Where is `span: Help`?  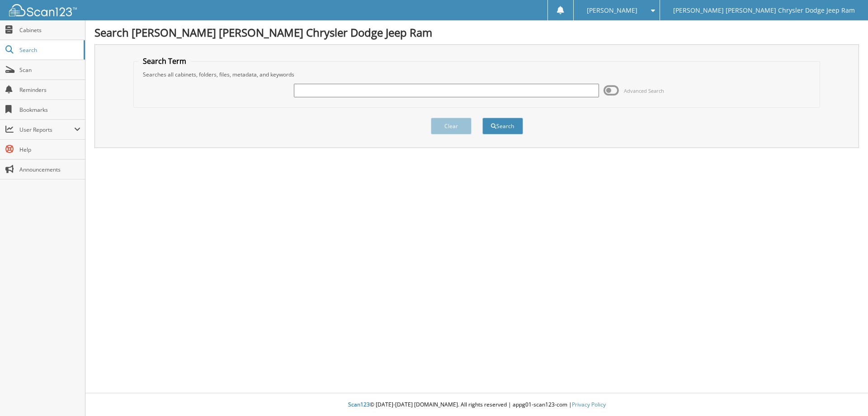
span: Help is located at coordinates (50, 149).